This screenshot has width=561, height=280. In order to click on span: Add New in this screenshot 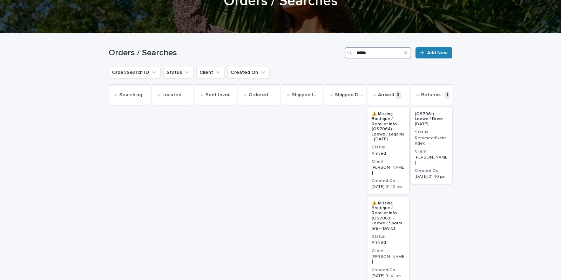, I will do `click(437, 53)`.